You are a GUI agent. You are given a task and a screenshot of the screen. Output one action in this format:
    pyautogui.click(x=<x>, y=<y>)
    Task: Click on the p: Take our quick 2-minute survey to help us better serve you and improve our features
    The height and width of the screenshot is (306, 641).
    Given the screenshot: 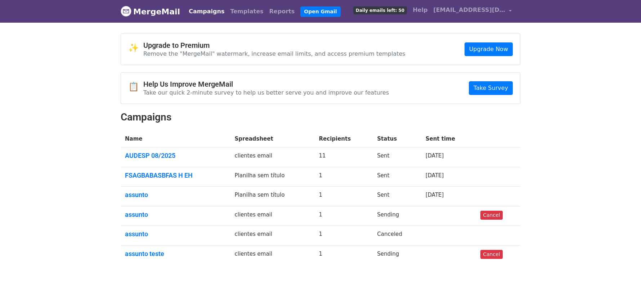 What is the action you would take?
    pyautogui.click(x=266, y=93)
    